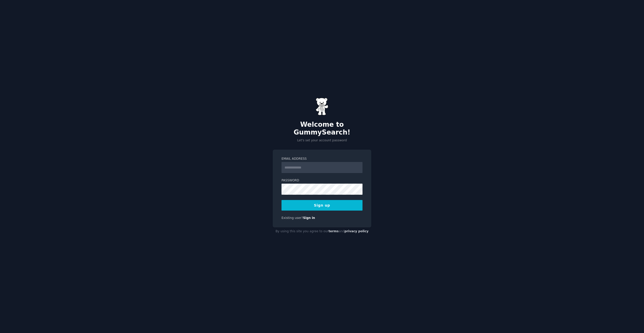  I want to click on p: Let's set your account password, so click(322, 140).